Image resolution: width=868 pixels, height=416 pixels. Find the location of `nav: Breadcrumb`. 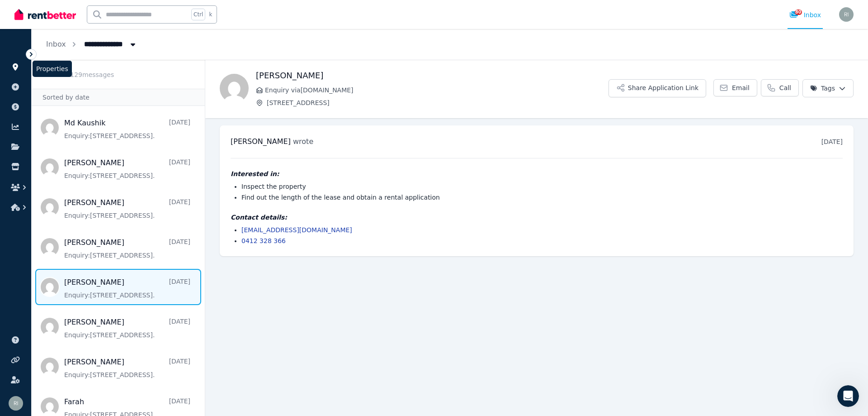

nav: Breadcrumb is located at coordinates (92, 45).